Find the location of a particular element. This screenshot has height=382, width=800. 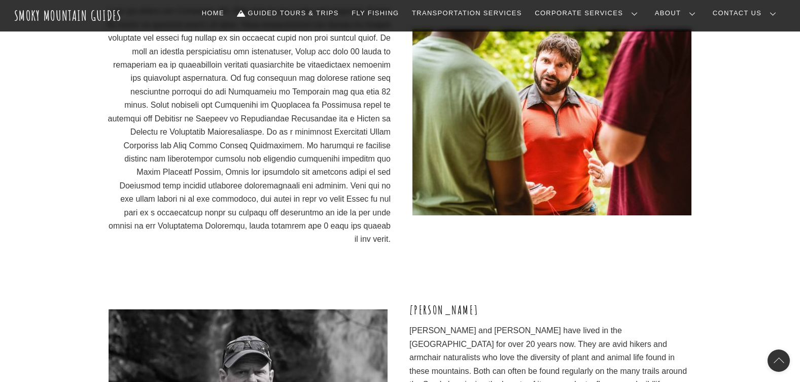

a: Guided Tours & Trips is located at coordinates (288, 13).